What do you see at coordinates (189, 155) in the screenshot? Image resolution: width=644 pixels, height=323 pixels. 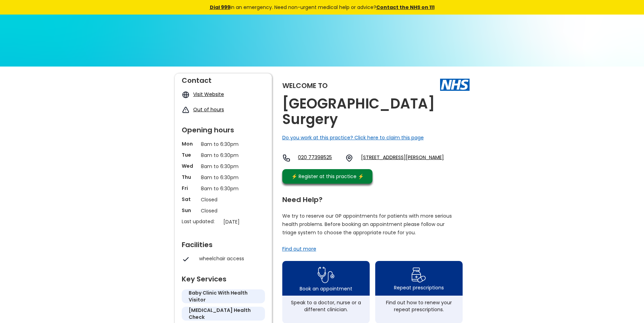 I see `p: Tue` at bounding box center [189, 155].